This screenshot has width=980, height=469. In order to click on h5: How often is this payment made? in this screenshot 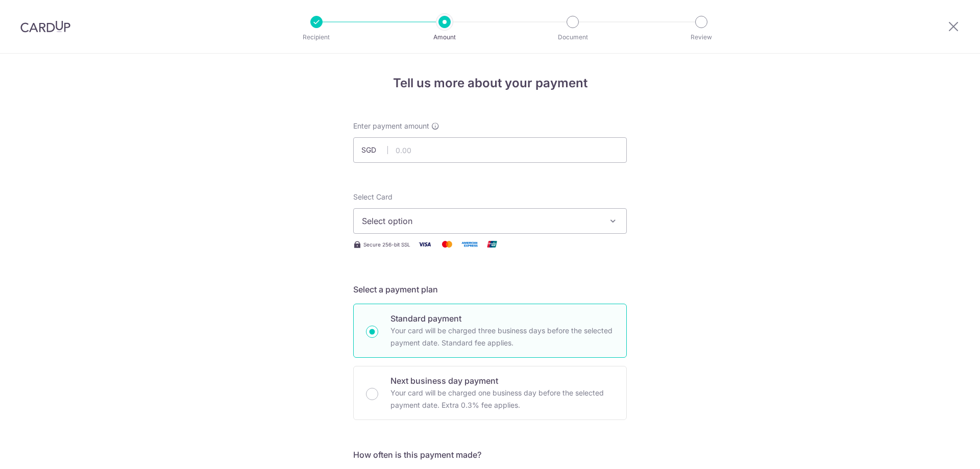, I will do `click(490, 455)`.